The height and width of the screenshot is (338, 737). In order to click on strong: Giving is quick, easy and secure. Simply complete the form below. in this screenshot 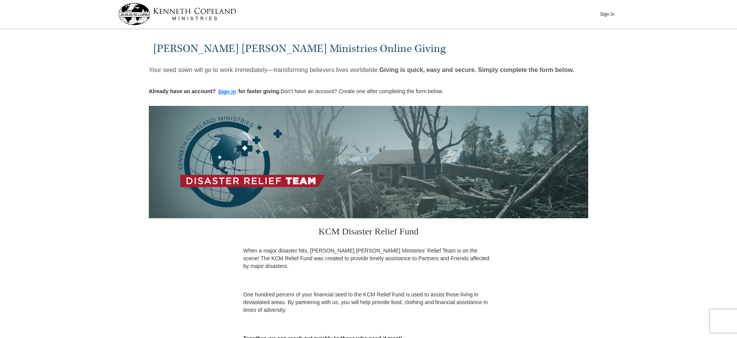, I will do `click(476, 70)`.